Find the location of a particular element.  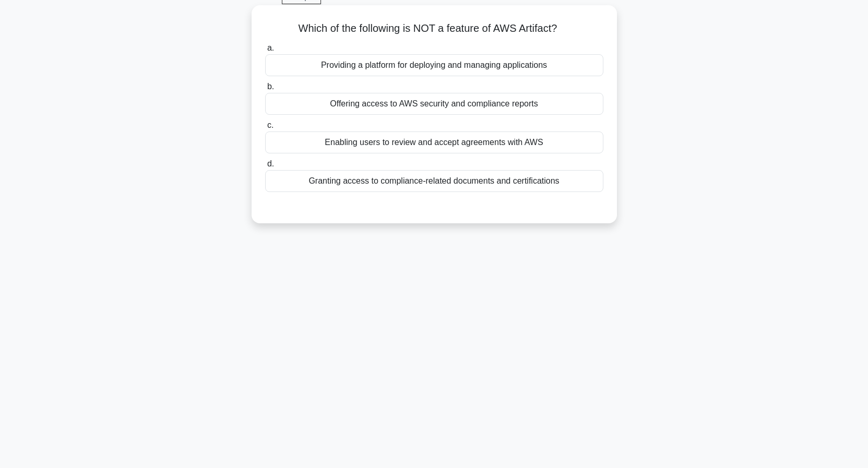

h5: Which of the following is NOT a feature of AWS Artifact? is located at coordinates (434, 28).